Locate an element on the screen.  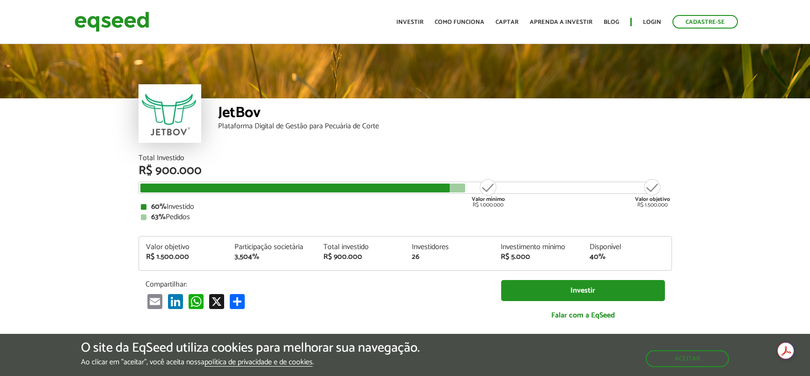
div: R$ 1.000.000 is located at coordinates (488, 193).